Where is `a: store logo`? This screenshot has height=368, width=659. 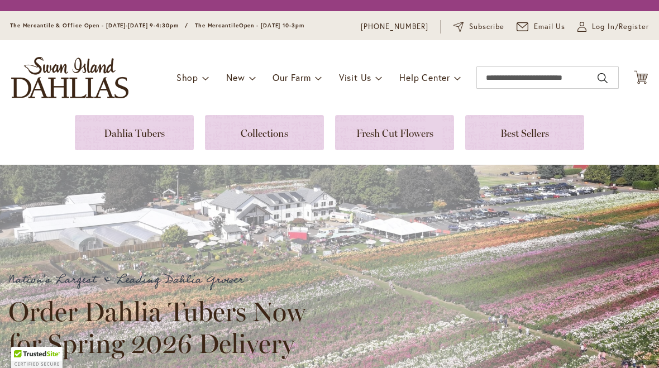 a: store logo is located at coordinates (70, 78).